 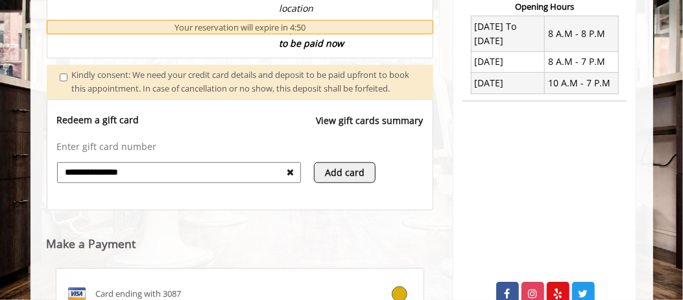 What do you see at coordinates (91, 243) in the screenshot?
I see `label: Make a Payment` at bounding box center [91, 243].